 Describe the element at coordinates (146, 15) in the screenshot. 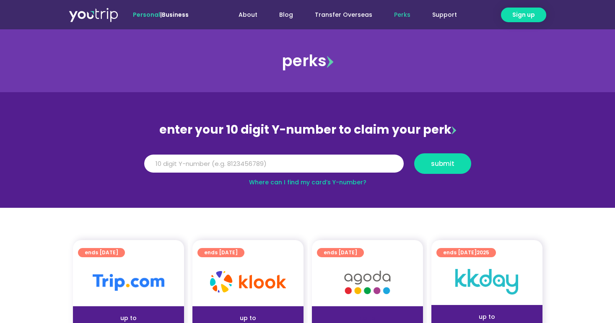

I see `span: Personal` at that location.